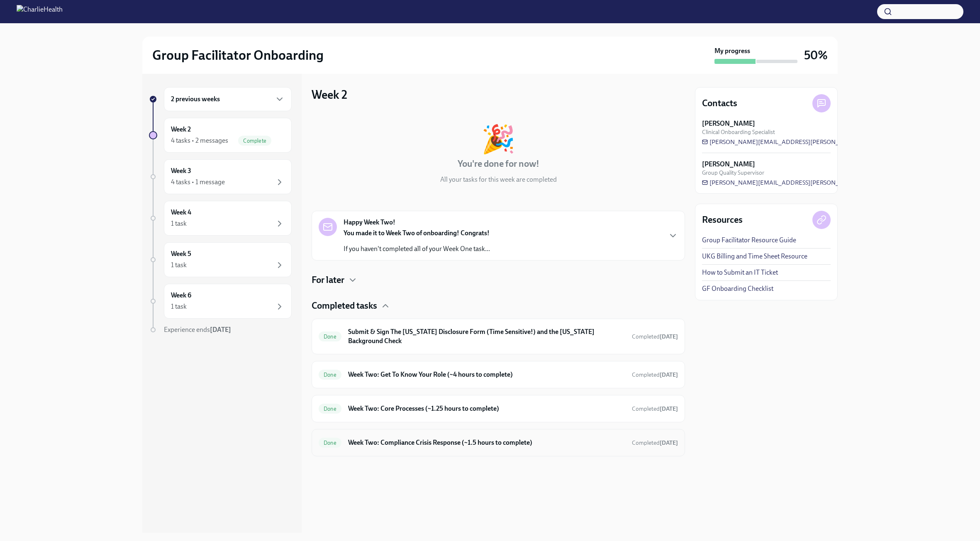 The image size is (980, 541). What do you see at coordinates (416, 233) in the screenshot?
I see `strong: You made it to Week Two of onboarding! Congrats!` at bounding box center [416, 233].